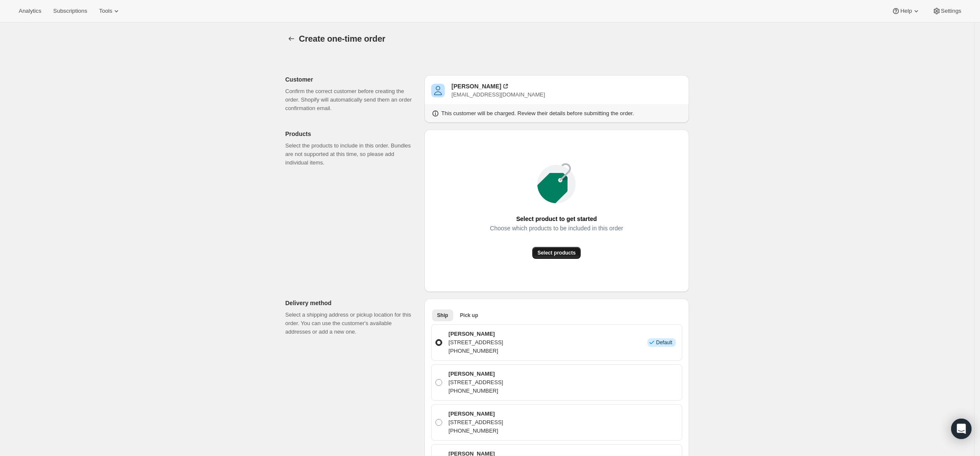  What do you see at coordinates (906, 11) in the screenshot?
I see `span: Help` at bounding box center [906, 11].